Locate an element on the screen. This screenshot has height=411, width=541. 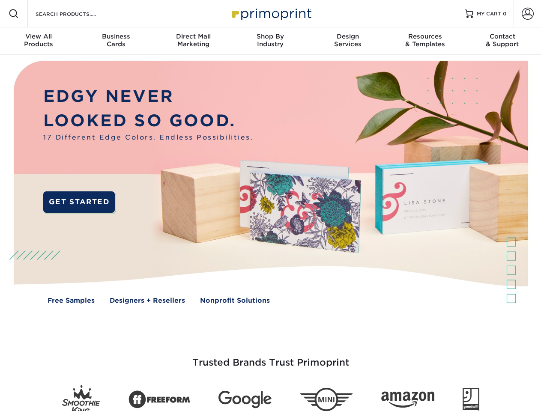
h3: Trusted Brands Trust Primoprint is located at coordinates (270, 357).